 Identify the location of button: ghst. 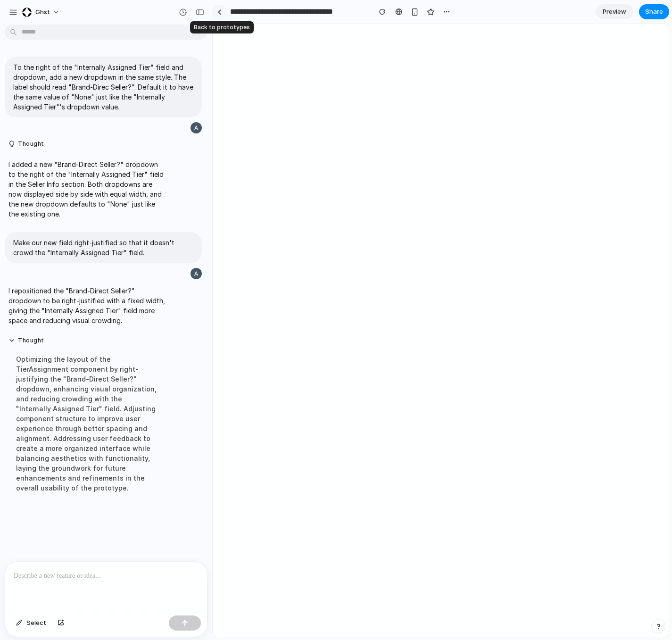
(42, 13).